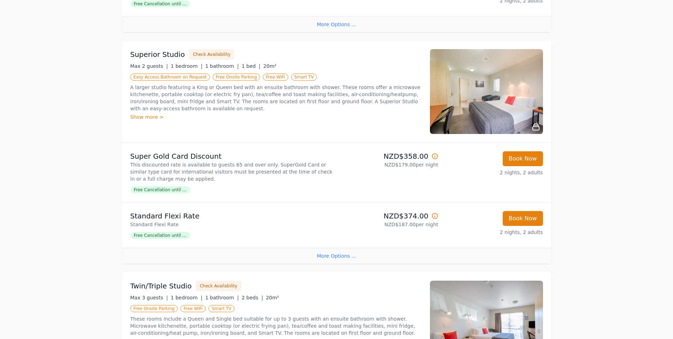 The height and width of the screenshot is (339, 673). Describe the element at coordinates (389, 224) in the screenshot. I see `p: NZD$187.00 per night` at that location.